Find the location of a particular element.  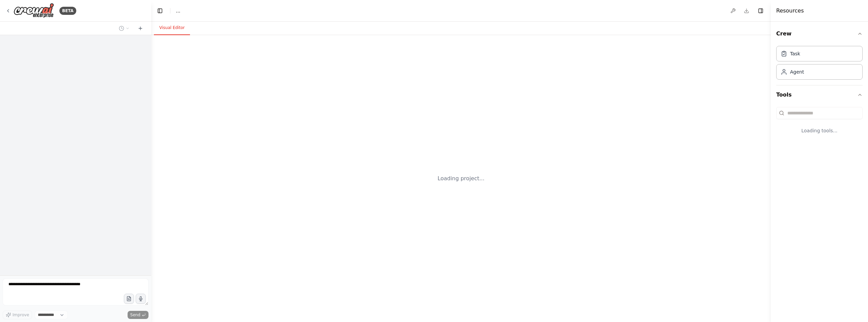

button: Visual Editor is located at coordinates (172, 28).